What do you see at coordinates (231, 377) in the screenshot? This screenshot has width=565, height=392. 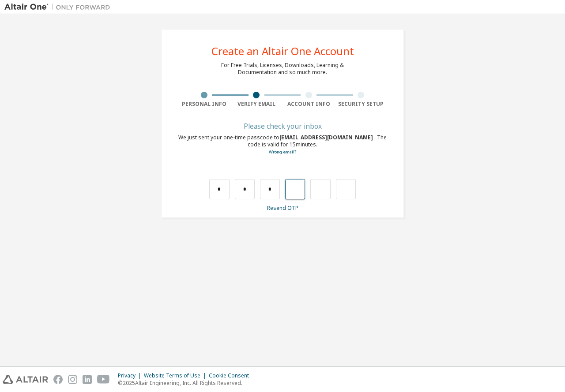 I see `div: Cookie Consent` at bounding box center [231, 377].